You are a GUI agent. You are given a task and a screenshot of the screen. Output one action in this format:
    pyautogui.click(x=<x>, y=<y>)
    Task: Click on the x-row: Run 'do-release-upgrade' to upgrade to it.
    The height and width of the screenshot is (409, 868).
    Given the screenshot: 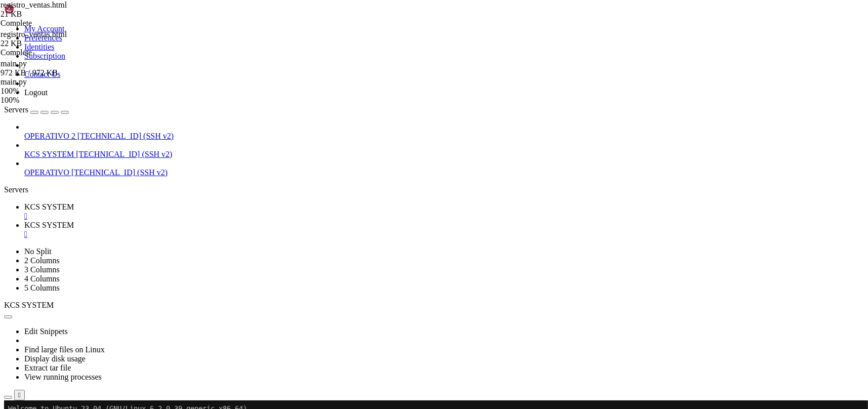 What is the action you would take?
    pyautogui.click(x=370, y=232)
    